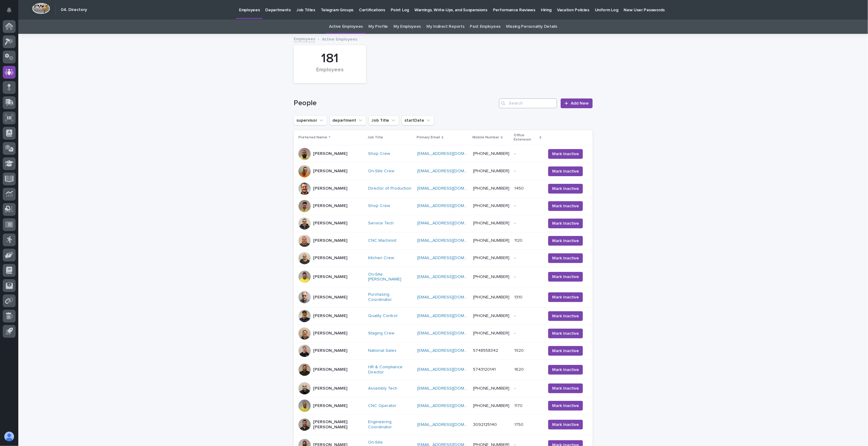  I want to click on a: My Employees, so click(407, 26).